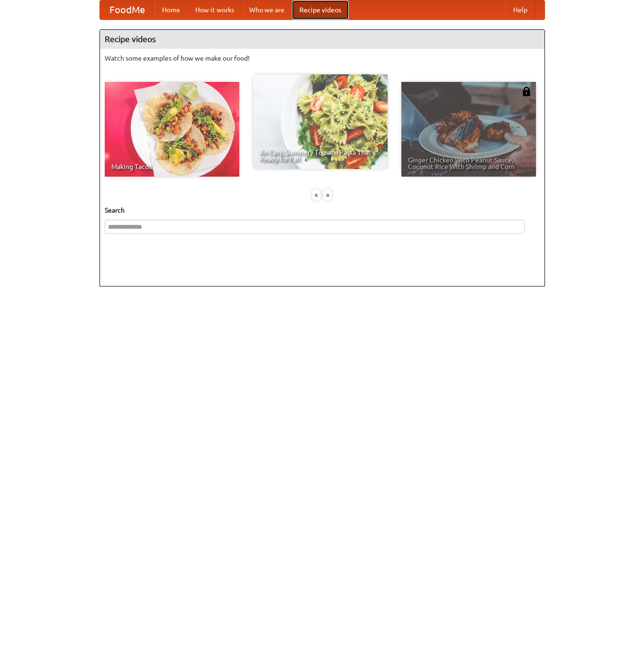  Describe the element at coordinates (215, 10) in the screenshot. I see `a: How it works` at that location.